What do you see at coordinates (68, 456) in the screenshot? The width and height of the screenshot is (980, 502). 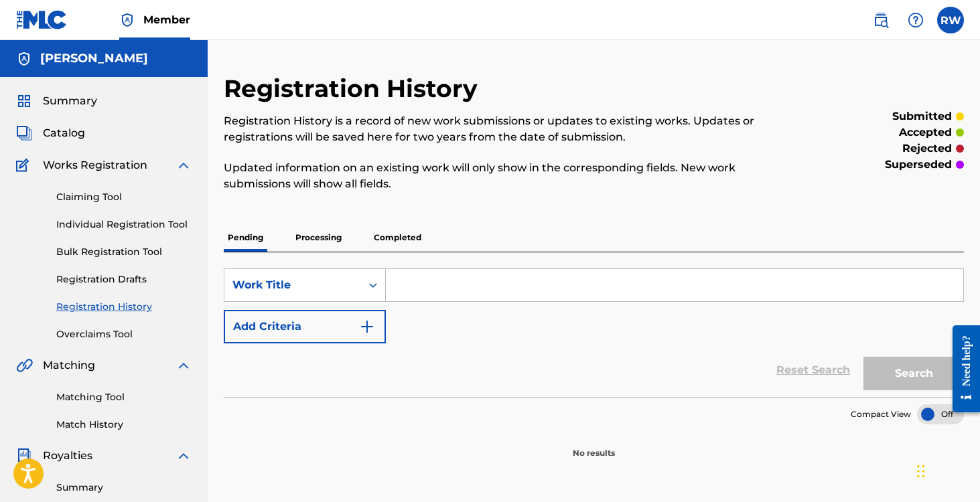 I see `span: Royalties` at bounding box center [68, 456].